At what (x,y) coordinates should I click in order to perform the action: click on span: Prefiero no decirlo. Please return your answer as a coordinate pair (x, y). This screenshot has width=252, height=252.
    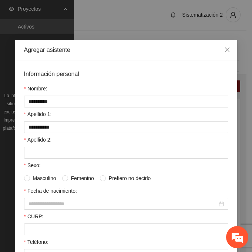
    Looking at the image, I should click on (130, 178).